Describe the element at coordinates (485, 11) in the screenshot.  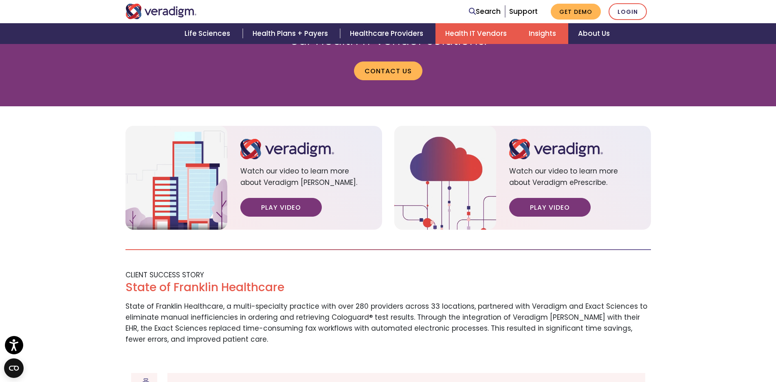
I see `a: Search` at that location.